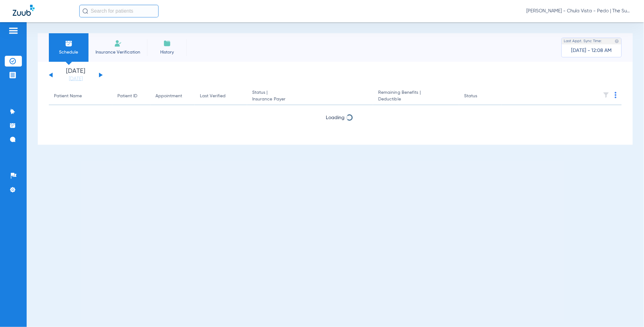 Image resolution: width=644 pixels, height=327 pixels. Describe the element at coordinates (167, 52) in the screenshot. I see `span: History` at that location.